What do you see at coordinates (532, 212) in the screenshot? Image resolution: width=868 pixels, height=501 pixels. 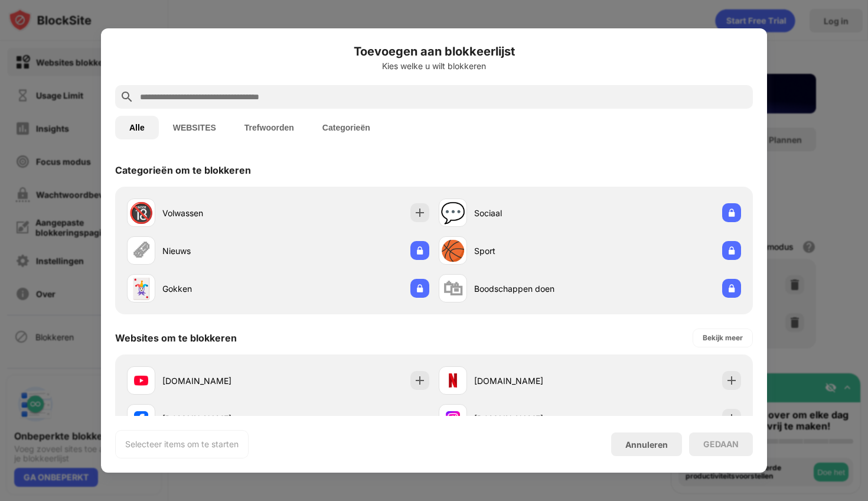 I see `div: Sociaal` at bounding box center [532, 212].